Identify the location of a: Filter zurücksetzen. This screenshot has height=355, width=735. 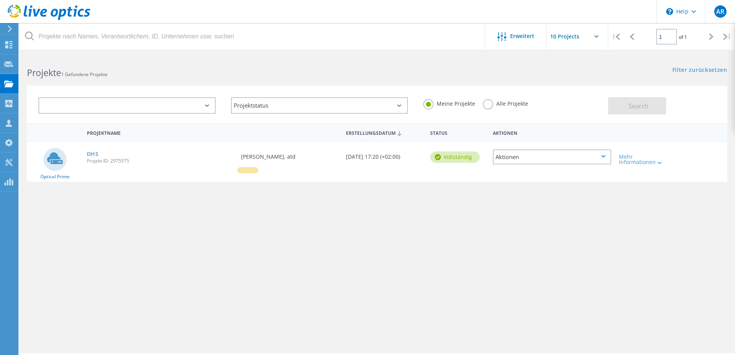
(699, 70).